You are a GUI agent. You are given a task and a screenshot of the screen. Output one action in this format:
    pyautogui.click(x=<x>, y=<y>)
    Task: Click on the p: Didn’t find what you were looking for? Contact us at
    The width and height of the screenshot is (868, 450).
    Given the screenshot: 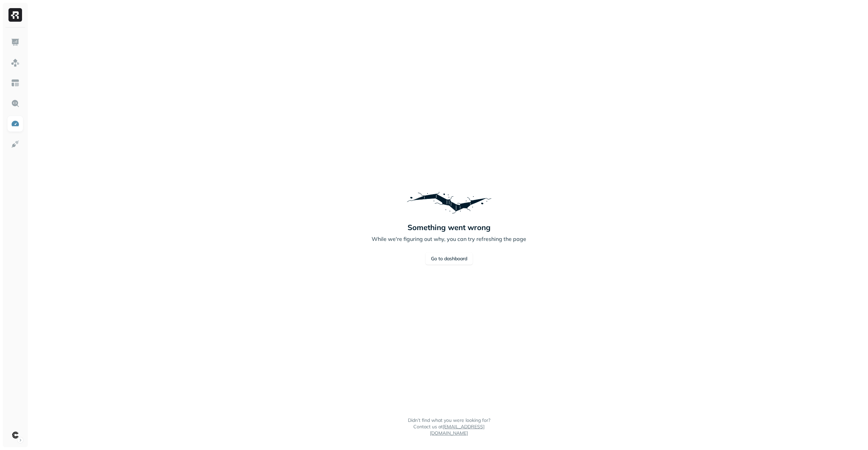 What is the action you would take?
    pyautogui.click(x=449, y=427)
    